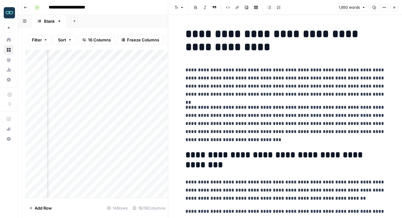 Image resolution: width=402 pixels, height=218 pixels. I want to click on span: Freeze Columns, so click(143, 40).